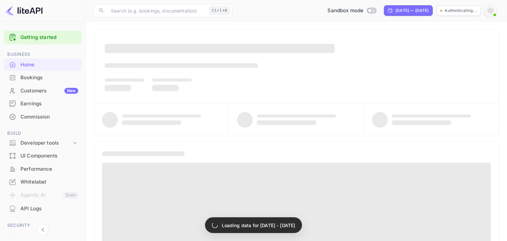 This screenshot has height=241, width=507. What do you see at coordinates (49, 91) in the screenshot?
I see `div: Customers` at bounding box center [49, 91].